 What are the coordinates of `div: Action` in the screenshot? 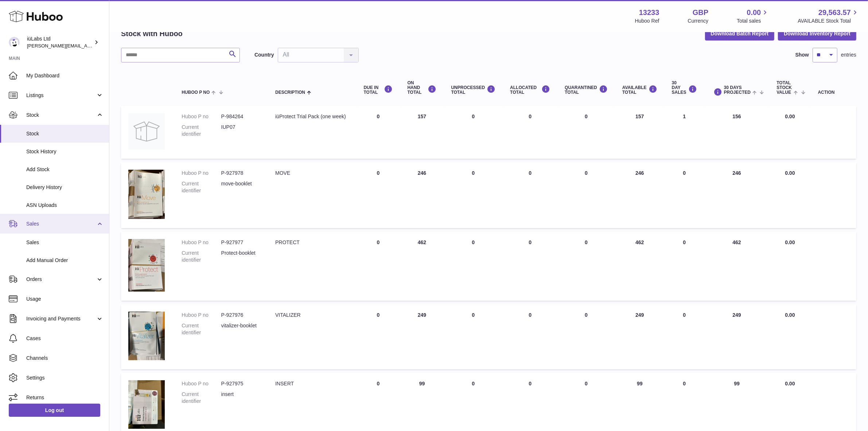 It's located at (833, 92).